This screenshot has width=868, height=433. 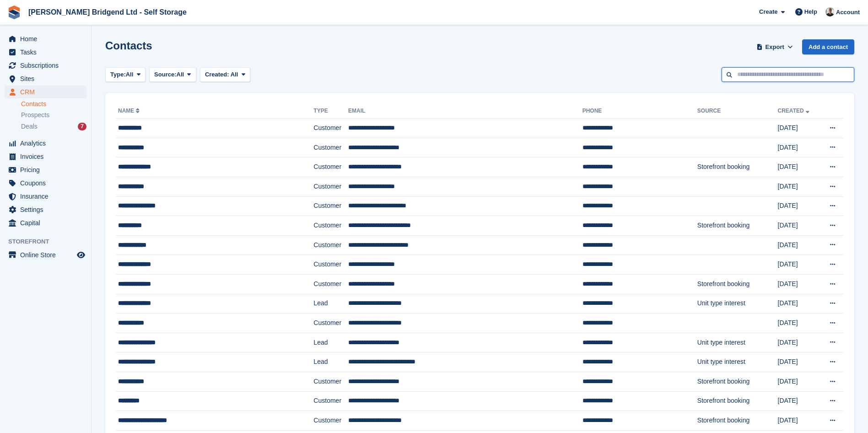 What do you see at coordinates (48, 52) in the screenshot?
I see `span: Tasks` at bounding box center [48, 52].